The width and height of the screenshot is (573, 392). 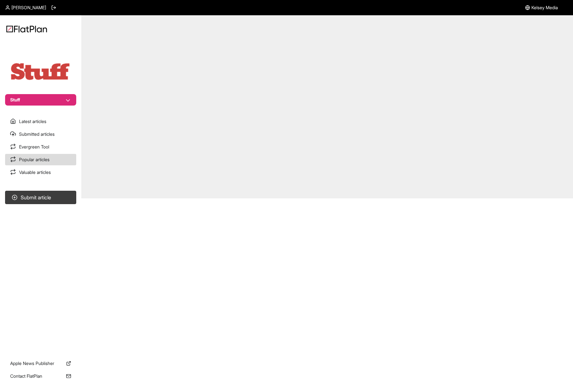 What do you see at coordinates (41, 100) in the screenshot?
I see `button: Stuff` at bounding box center [41, 100].